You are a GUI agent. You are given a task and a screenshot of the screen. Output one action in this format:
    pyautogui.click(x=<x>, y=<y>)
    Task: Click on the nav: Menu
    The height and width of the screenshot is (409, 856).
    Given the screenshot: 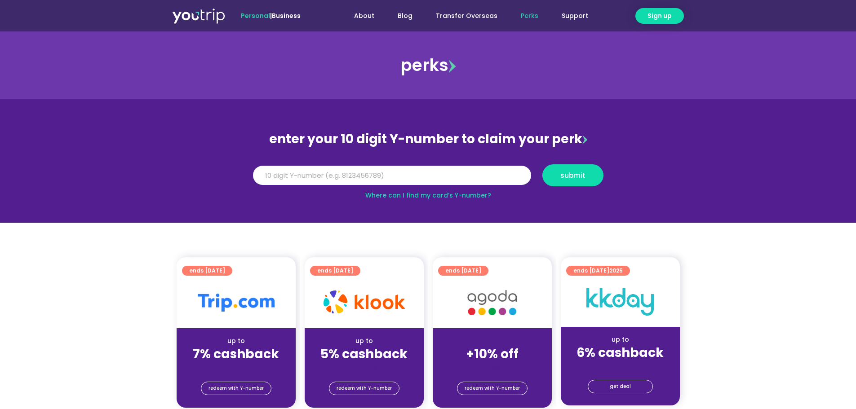 What is the action you would take?
    pyautogui.click(x=462, y=16)
    